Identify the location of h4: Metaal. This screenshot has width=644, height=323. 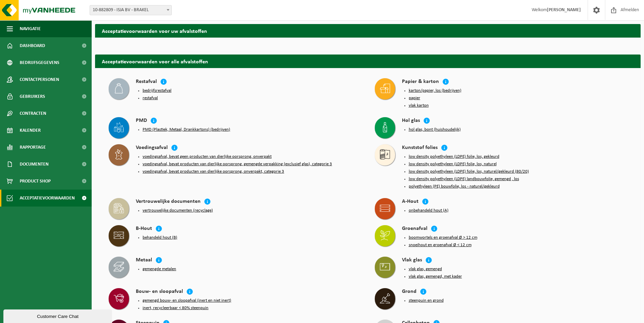
(144, 260).